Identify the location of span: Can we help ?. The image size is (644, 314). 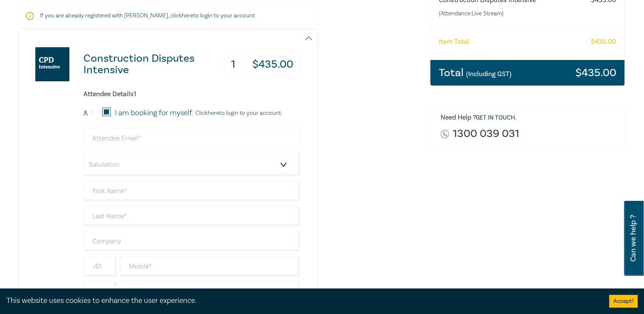
(633, 238).